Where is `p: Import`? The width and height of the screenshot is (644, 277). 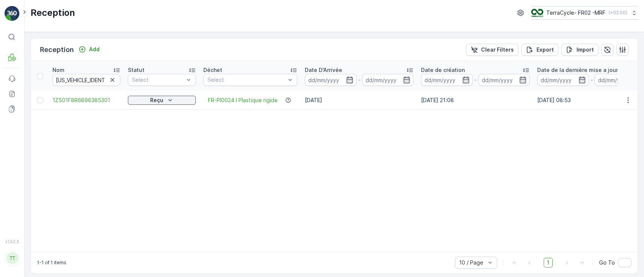 p: Import is located at coordinates (585, 50).